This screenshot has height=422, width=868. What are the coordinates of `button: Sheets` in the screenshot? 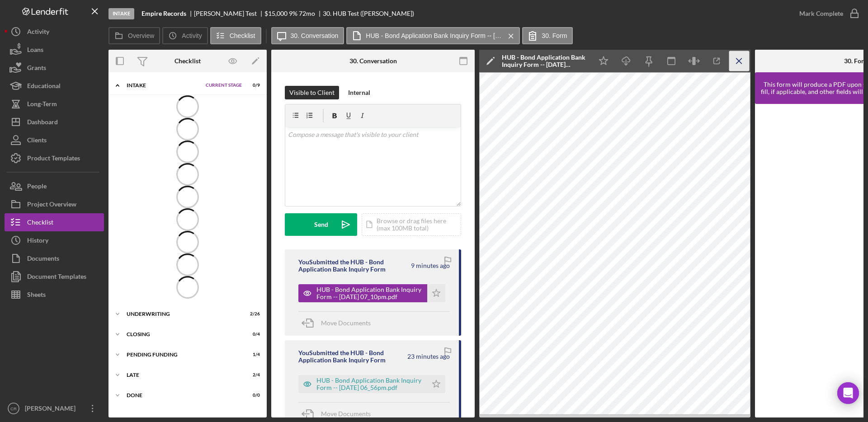 It's located at (54, 295).